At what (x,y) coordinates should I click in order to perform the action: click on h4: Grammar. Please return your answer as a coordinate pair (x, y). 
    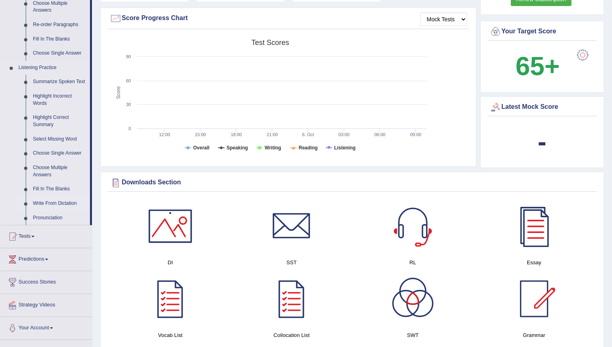
    Looking at the image, I should click on (534, 335).